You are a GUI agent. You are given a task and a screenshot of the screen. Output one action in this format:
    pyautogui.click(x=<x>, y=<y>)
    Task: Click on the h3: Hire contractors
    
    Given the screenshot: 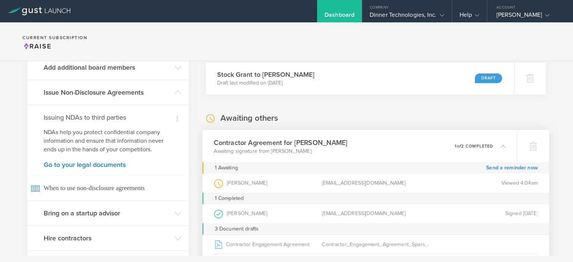 What is the action you would take?
    pyautogui.click(x=107, y=239)
    